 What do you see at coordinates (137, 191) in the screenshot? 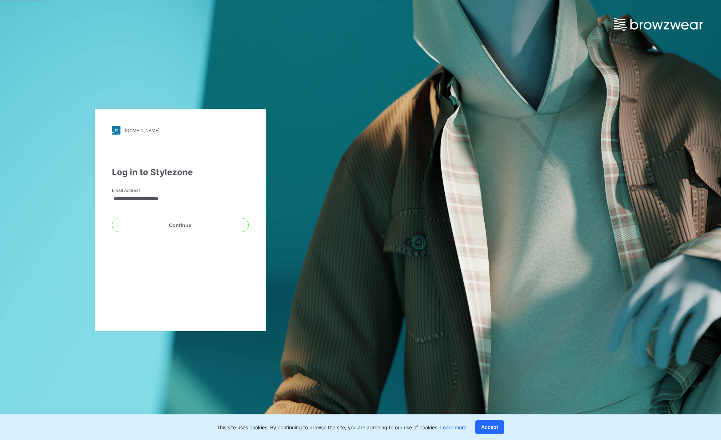
I see `label: Email Address` at bounding box center [137, 191].